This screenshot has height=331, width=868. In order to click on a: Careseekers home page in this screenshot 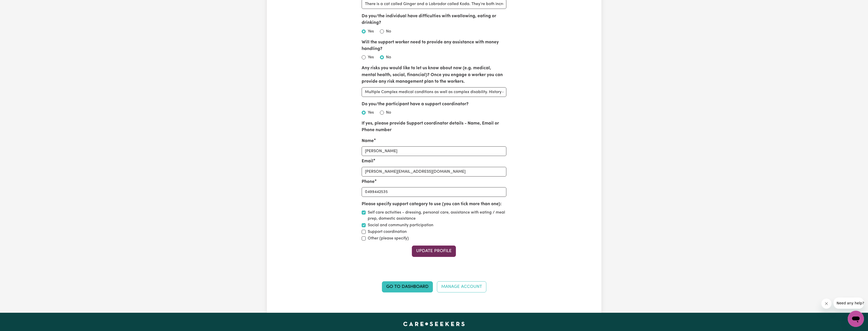, I will do `click(434, 324)`.